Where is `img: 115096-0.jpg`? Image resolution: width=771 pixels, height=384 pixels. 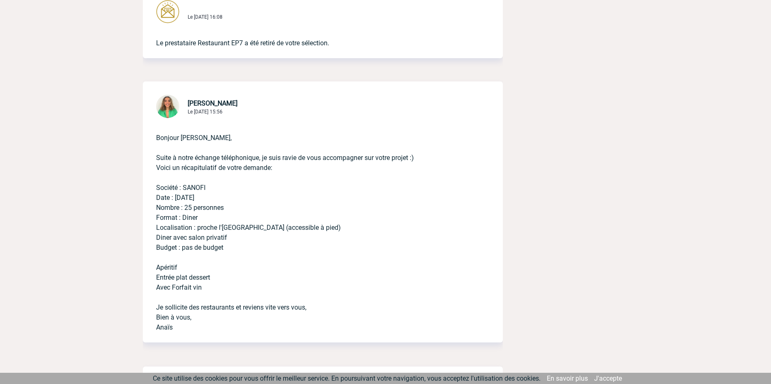 img: 115096-0.jpg is located at coordinates (168, 106).